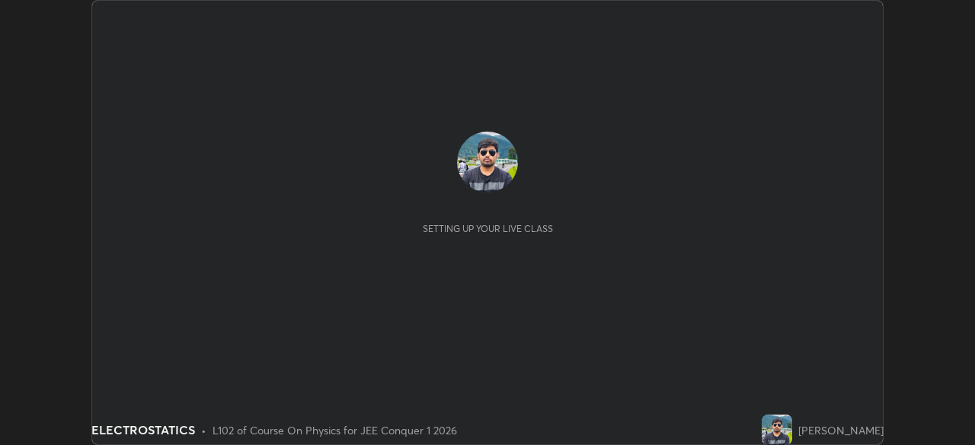 This screenshot has width=975, height=445. Describe the element at coordinates (334, 430) in the screenshot. I see `div: L102 of Course On Physics for JEE Conquer 1 2026` at that location.